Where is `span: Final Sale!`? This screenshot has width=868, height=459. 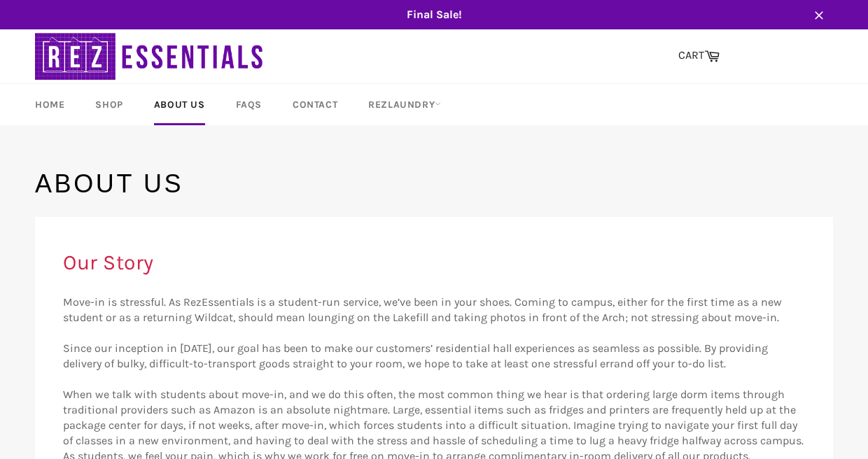 span: Final Sale! is located at coordinates (434, 15).